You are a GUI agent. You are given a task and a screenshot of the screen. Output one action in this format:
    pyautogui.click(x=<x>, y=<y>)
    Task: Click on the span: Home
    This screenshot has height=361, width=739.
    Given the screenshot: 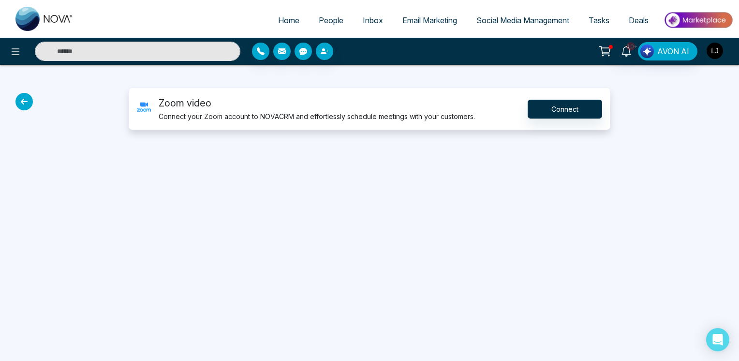 What is the action you would take?
    pyautogui.click(x=289, y=20)
    